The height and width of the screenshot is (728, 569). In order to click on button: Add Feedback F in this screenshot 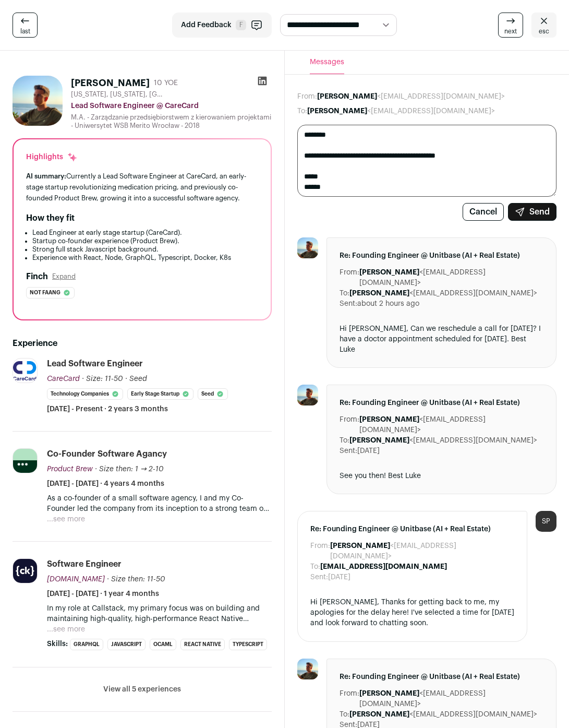, I will do `click(222, 25)`.